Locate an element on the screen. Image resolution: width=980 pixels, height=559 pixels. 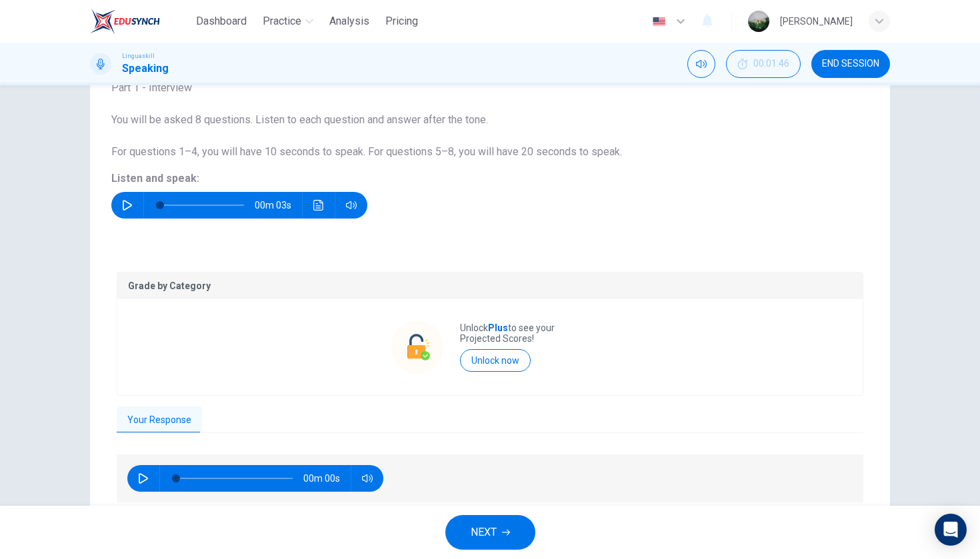
a: EduSynch logo is located at coordinates (140, 21).